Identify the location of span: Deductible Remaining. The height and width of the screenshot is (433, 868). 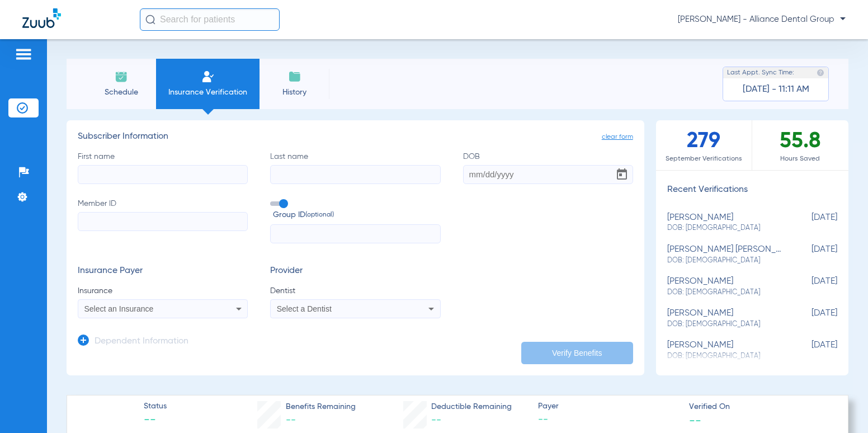
(471, 406).